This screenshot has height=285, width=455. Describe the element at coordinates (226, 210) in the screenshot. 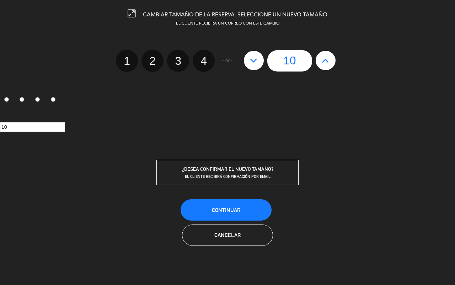

I see `span: Continuar` at that location.